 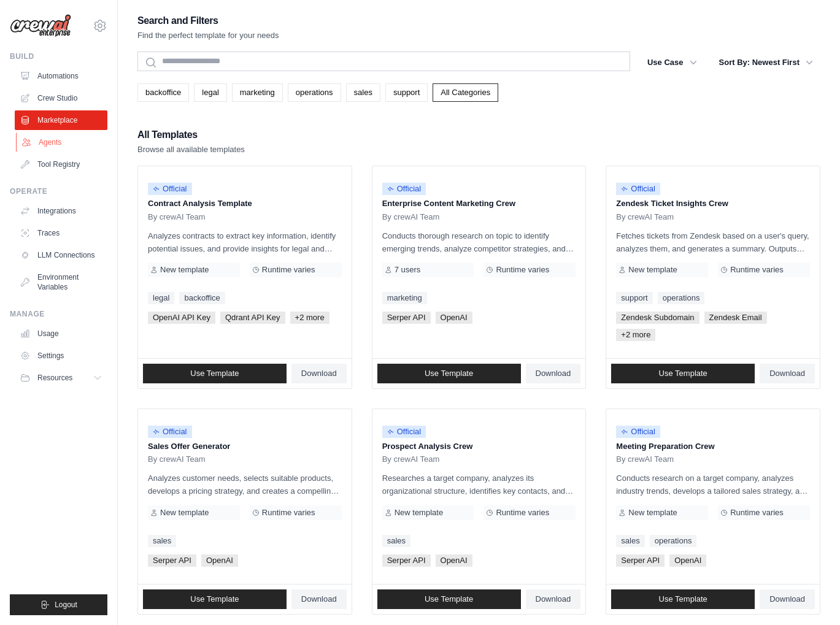 I want to click on span: Qdrant API Key, so click(x=253, y=318).